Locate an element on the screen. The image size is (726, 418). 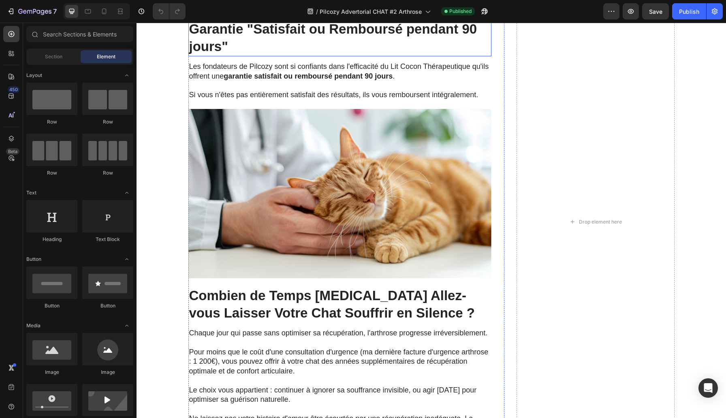
p: Pour moins que le coût d'une consultation d'urgence (ma dernière facture d'urgence arthrose : 1 2... is located at coordinates (203, 335).